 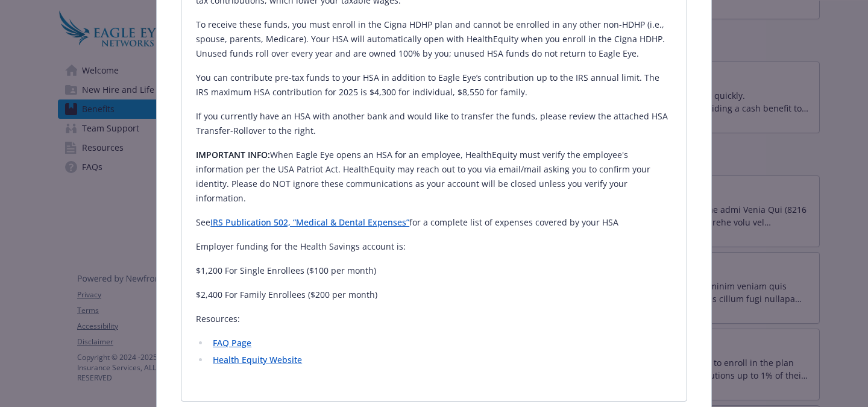 I want to click on p: If you currently have an HSA with another bank and would like to transfer the funds, please revie..., so click(x=434, y=124).